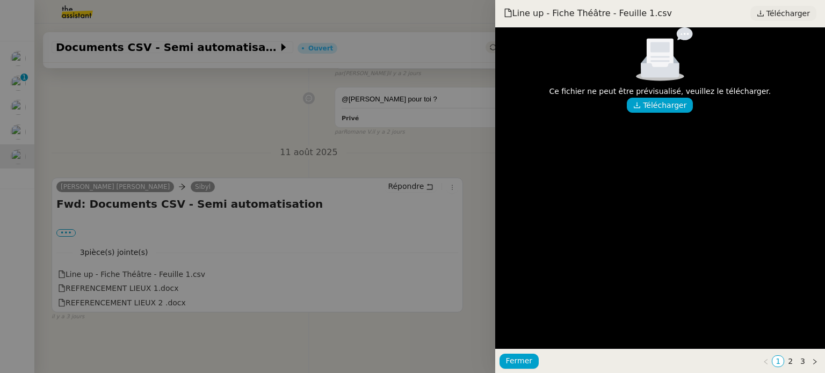 The image size is (825, 373). Describe the element at coordinates (815, 361) in the screenshot. I see `li: Page suivante` at that location.